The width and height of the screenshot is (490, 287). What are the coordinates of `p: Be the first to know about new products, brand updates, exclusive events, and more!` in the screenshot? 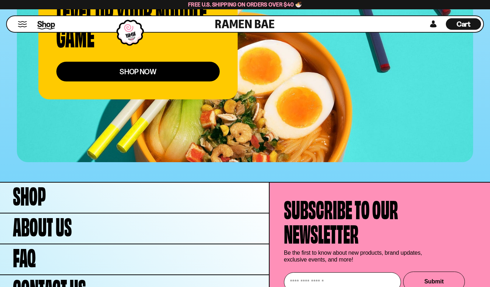 It's located at (355, 256).